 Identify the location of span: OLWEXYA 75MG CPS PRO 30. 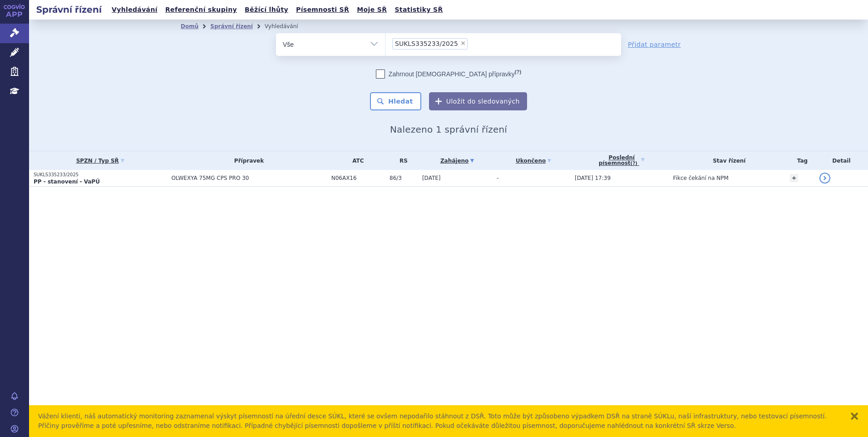
(249, 178).